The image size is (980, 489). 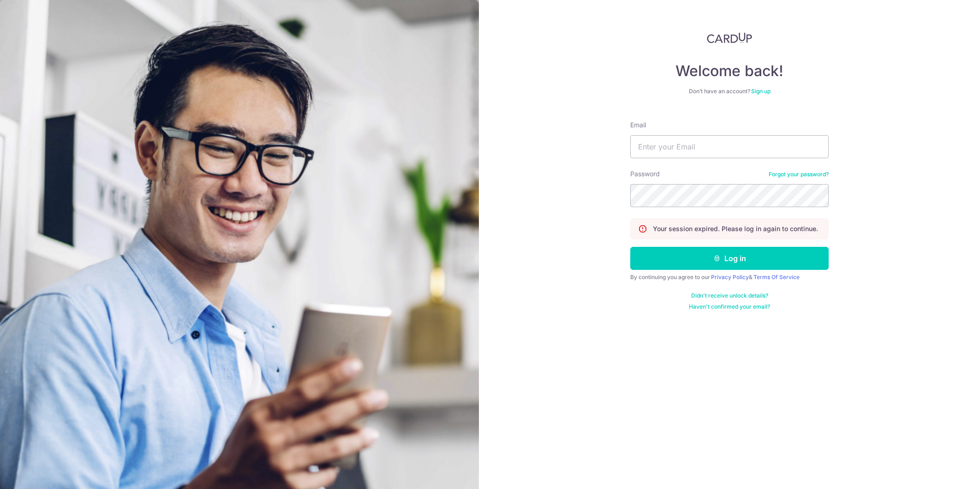 I want to click on a: Forgot your password?, so click(x=799, y=174).